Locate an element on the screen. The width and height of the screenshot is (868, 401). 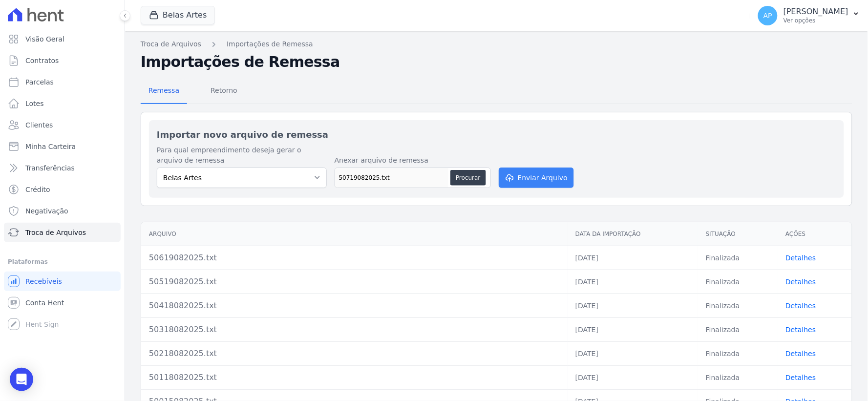
span: Troca de Arquivos is located at coordinates (56, 233).